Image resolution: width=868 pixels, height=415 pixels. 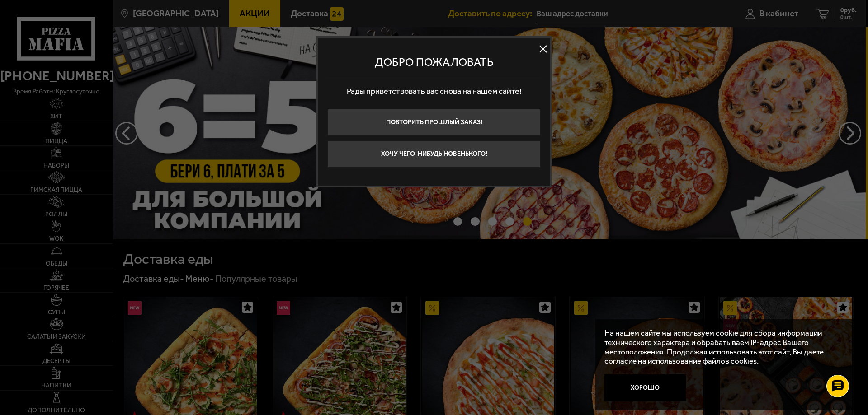 What do you see at coordinates (645, 388) in the screenshot?
I see `button: Хорошо` at bounding box center [645, 388].